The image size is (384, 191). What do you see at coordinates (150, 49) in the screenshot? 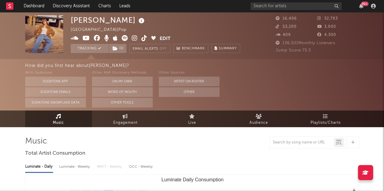
I see `button: Email AlertsOff` at bounding box center [150, 49].